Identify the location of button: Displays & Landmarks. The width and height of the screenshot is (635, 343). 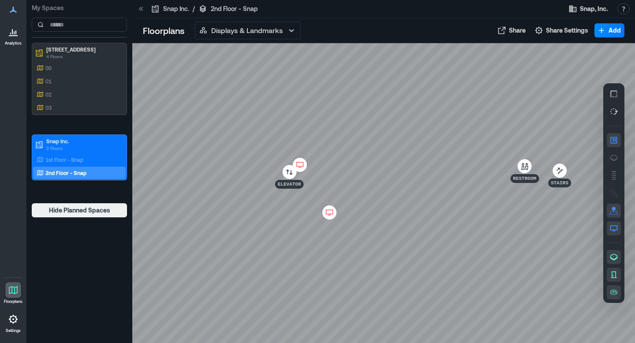
(248, 30).